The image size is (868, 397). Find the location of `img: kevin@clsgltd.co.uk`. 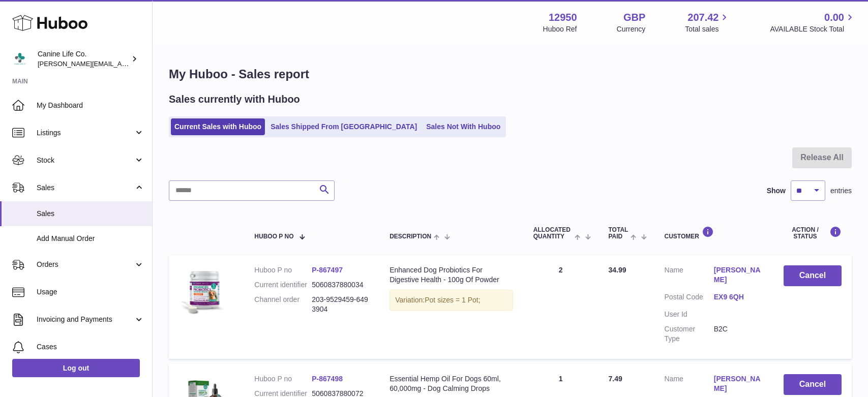

img: kevin@clsgltd.co.uk is located at coordinates (20, 59).